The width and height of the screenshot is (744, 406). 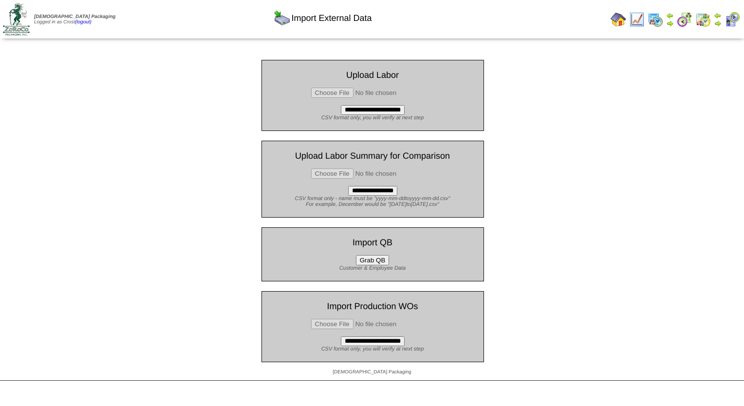 What do you see at coordinates (373, 202) in the screenshot?
I see `div: CSV format only - name must be "yyyy-mm-ddtoyyyy-mm-dd.csv" For example, December would be "[DATE...` at bounding box center [373, 202].